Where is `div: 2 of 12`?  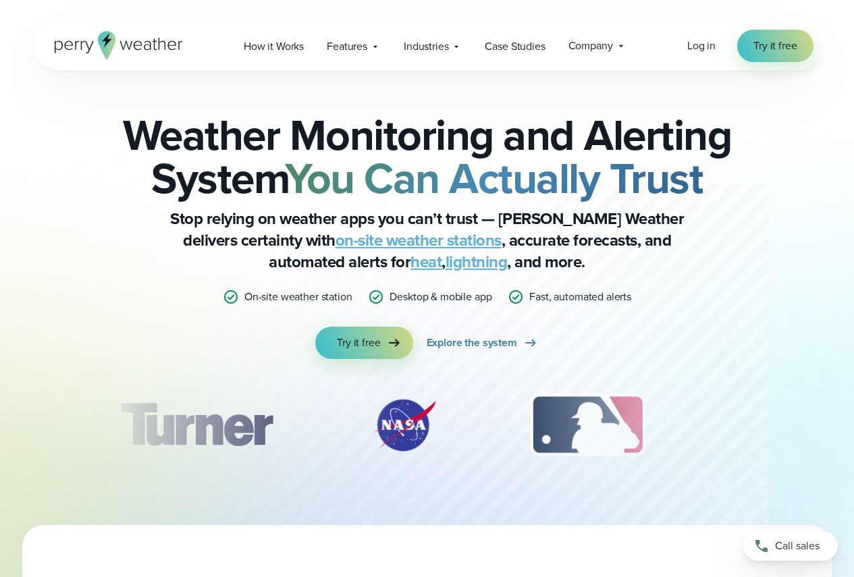
div: 2 of 12 is located at coordinates (404, 425).